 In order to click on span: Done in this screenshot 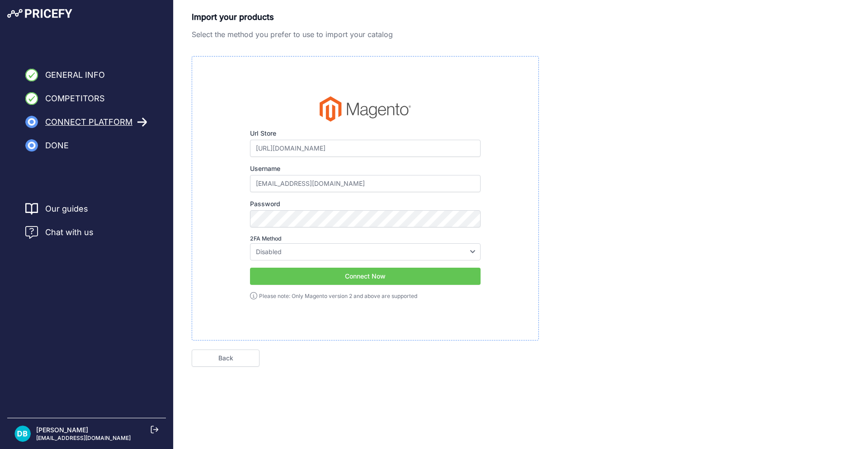, I will do `click(57, 145)`.